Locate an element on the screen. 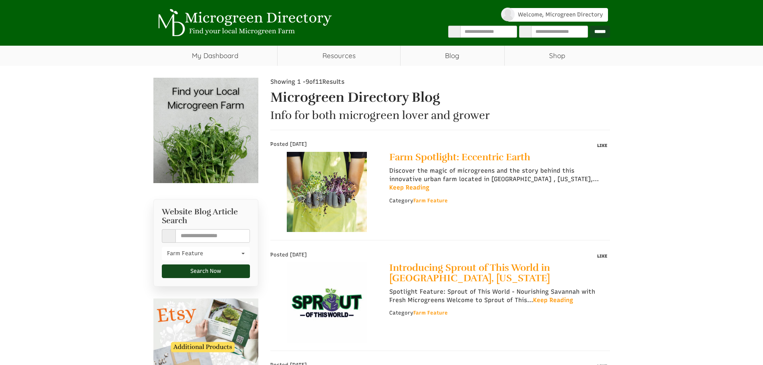 This screenshot has width=763, height=365. a: Shop is located at coordinates (557, 56).